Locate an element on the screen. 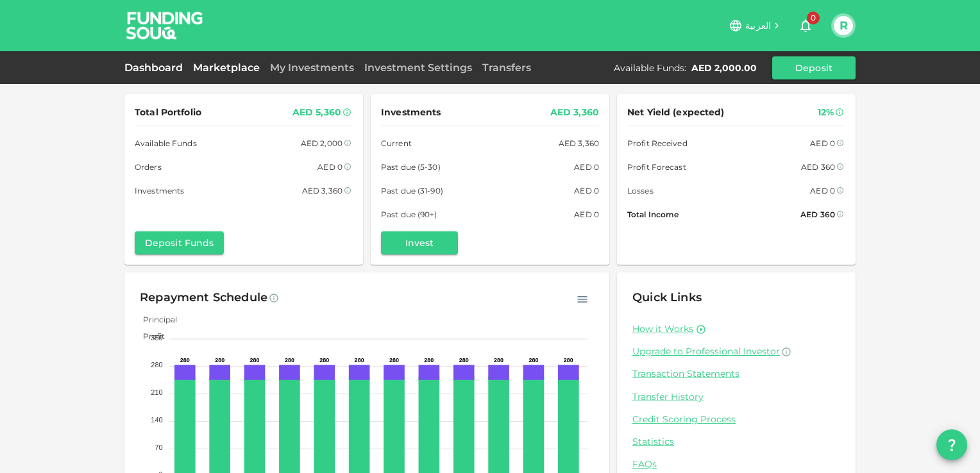 The image size is (980, 473). a: My Investments is located at coordinates (311, 67).